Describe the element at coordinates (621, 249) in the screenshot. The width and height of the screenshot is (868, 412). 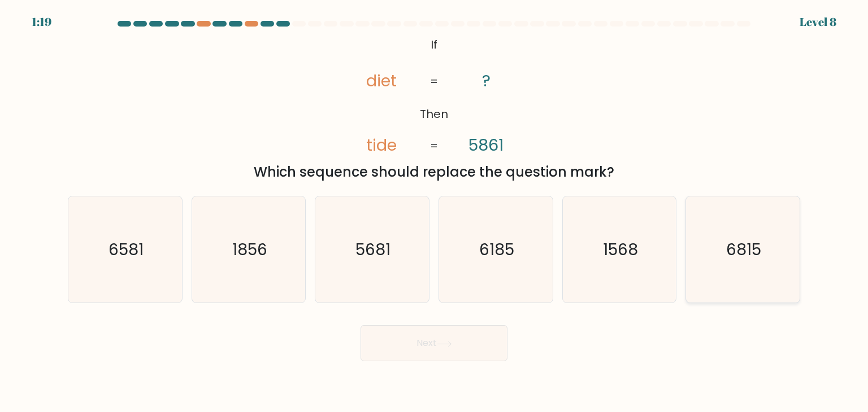
I see `text: 1568` at that location.